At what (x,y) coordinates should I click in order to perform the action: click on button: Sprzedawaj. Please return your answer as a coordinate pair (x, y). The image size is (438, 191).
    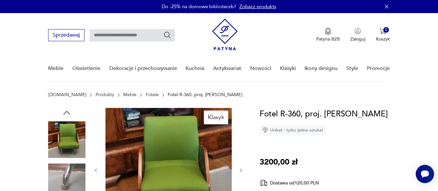
    Looking at the image, I should click on (66, 35).